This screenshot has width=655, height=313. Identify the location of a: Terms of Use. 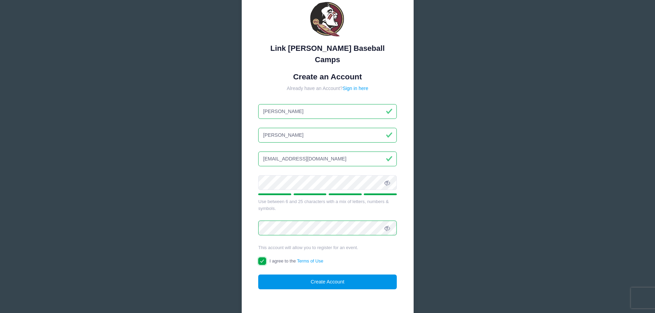
(310, 261).